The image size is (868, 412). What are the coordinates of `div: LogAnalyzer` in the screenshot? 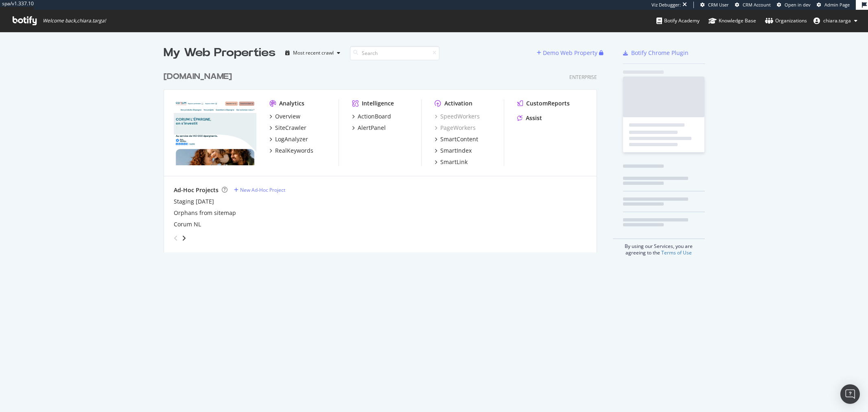 It's located at (291, 139).